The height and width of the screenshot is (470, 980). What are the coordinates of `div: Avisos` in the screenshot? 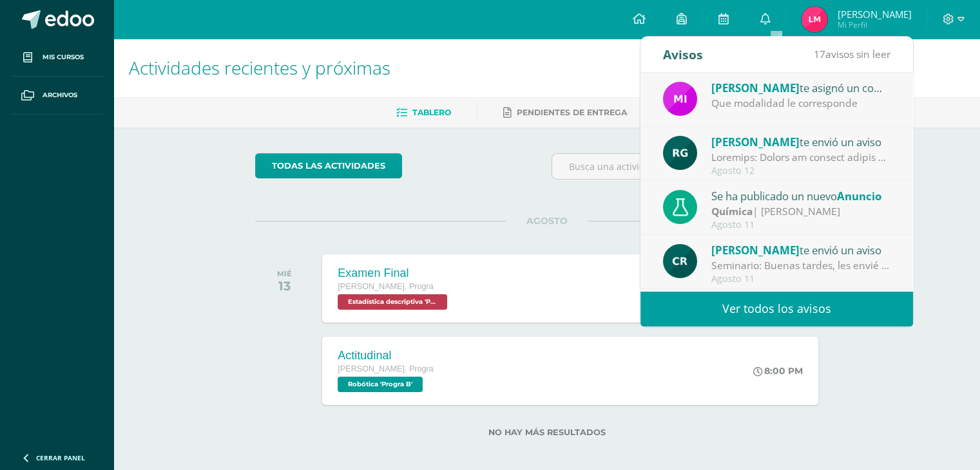 It's located at (683, 54).